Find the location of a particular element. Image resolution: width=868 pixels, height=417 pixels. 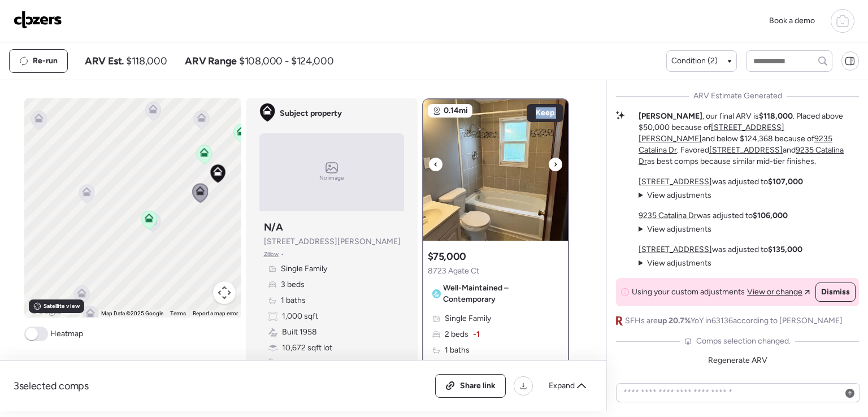

img: Google is located at coordinates (46, 310).